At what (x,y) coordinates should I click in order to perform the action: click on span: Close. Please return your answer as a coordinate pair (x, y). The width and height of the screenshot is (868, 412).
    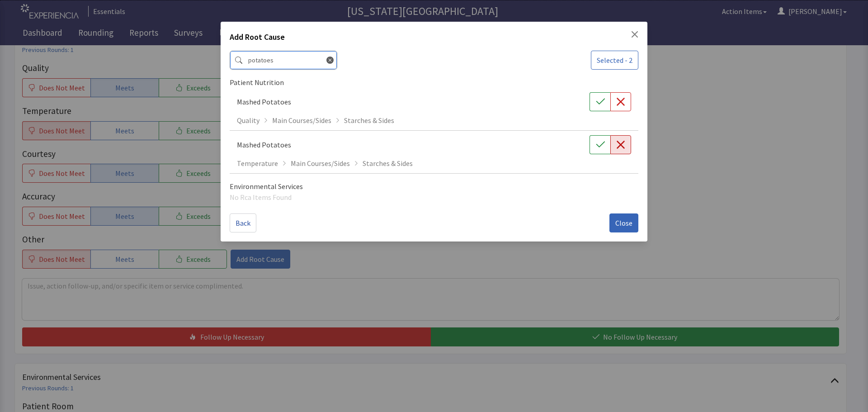
    Looking at the image, I should click on (624, 223).